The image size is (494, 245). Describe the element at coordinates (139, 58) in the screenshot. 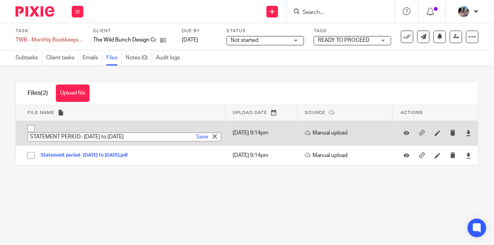

I see `a: Notes (0)` at that location.